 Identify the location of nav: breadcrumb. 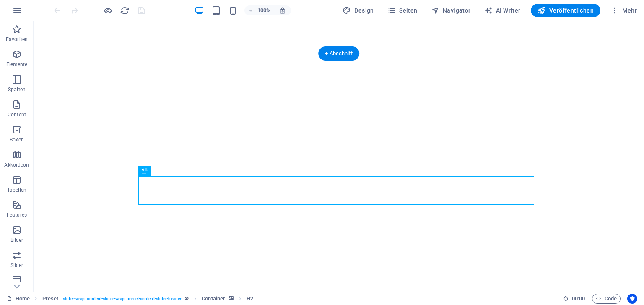
(148, 299).